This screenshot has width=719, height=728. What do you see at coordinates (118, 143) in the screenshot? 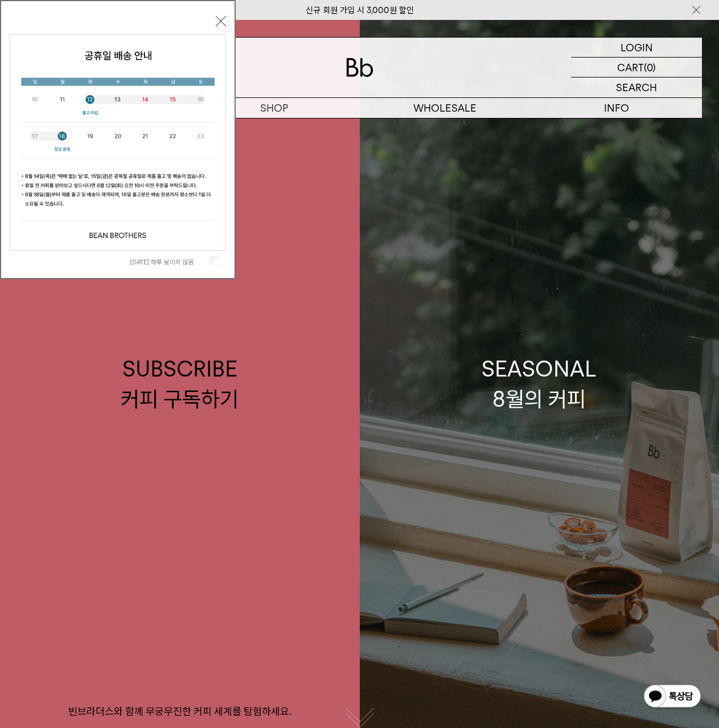
I see `img: cb63d4bbb2e6550c365f227fdc69b27f_113810.jpg` at bounding box center [118, 143].